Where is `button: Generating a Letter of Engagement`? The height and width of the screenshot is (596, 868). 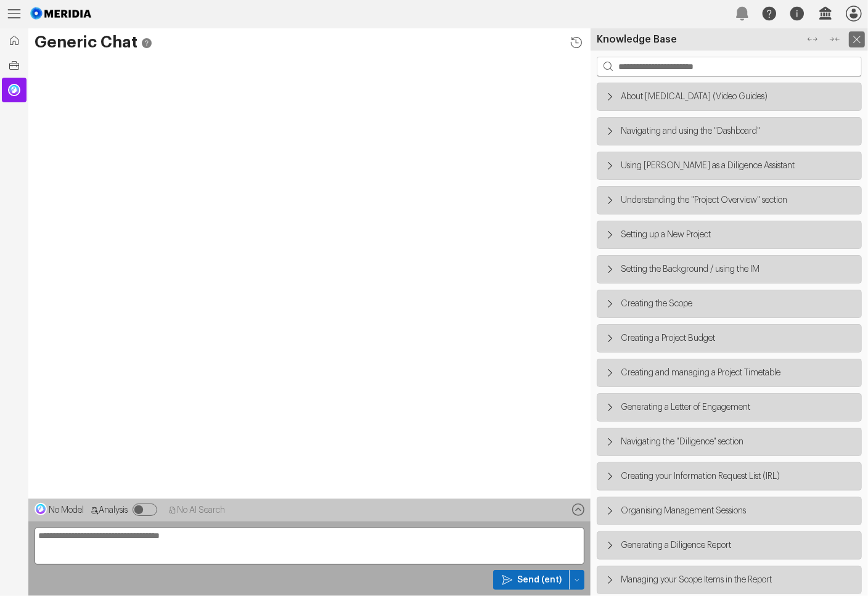 button: Generating a Letter of Engagement is located at coordinates (730, 408).